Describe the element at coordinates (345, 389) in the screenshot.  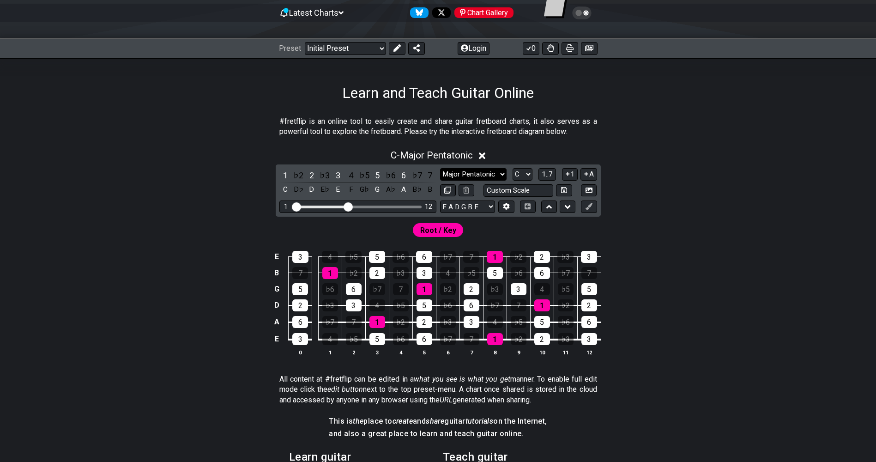
I see `em: edit button` at that location.